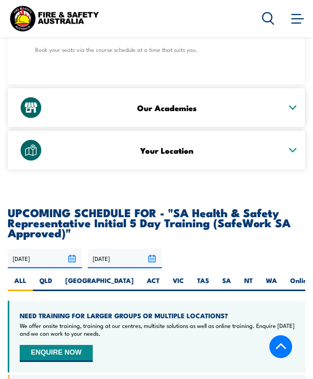 The height and width of the screenshot is (379, 313). Describe the element at coordinates (157, 222) in the screenshot. I see `h2: UPCOMING SCHEDULE FOR - "SA Health & Safety Representative Initial 5 Day Training (SafeWork SA Ap...` at that location.